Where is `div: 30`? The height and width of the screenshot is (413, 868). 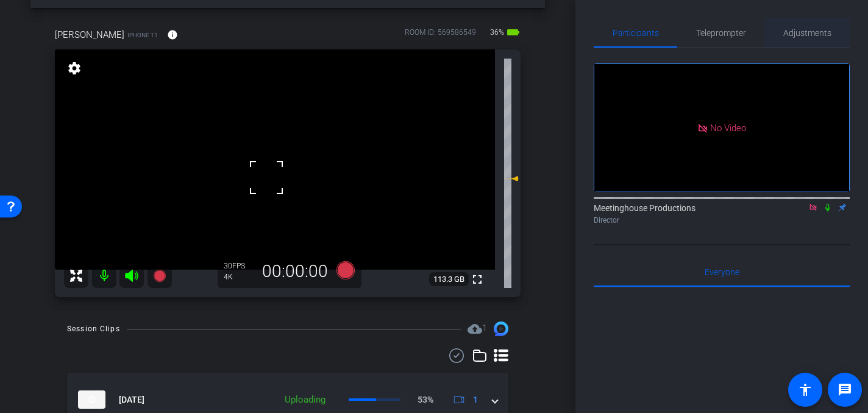
div: 30 is located at coordinates (239, 266).